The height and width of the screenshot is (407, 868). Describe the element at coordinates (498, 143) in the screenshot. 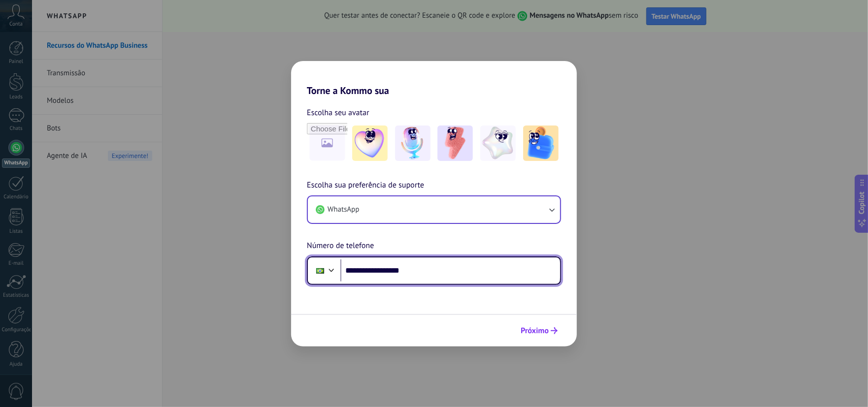

I see `img: -4.jpeg` at that location.